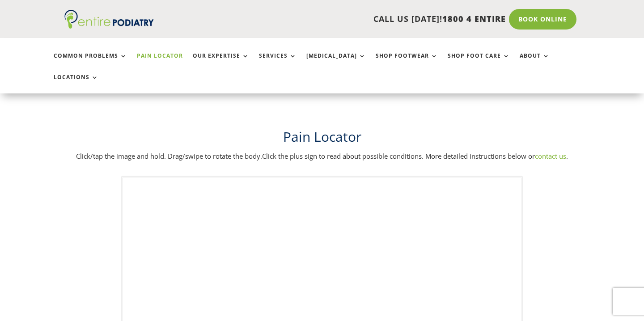  Describe the element at coordinates (221, 62) in the screenshot. I see `a: Our Expertise` at that location.